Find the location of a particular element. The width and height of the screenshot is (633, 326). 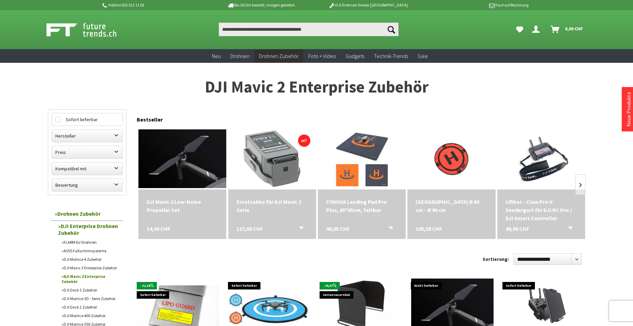

a: Technik-Trends is located at coordinates (391, 56).